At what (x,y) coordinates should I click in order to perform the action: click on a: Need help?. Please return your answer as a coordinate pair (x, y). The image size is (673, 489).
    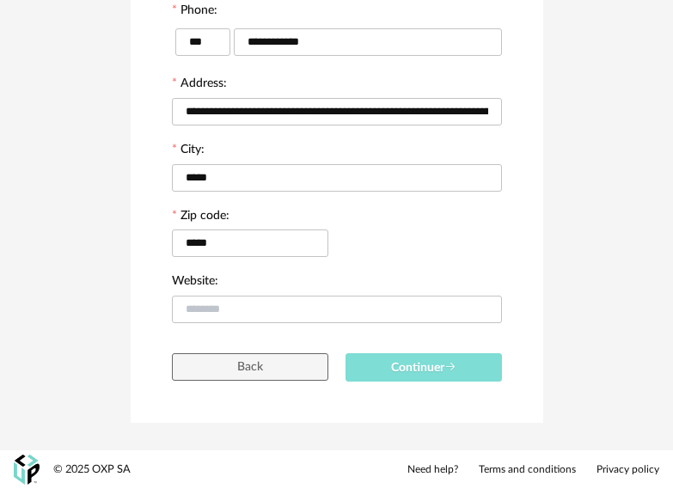
    Looking at the image, I should click on (432, 470).